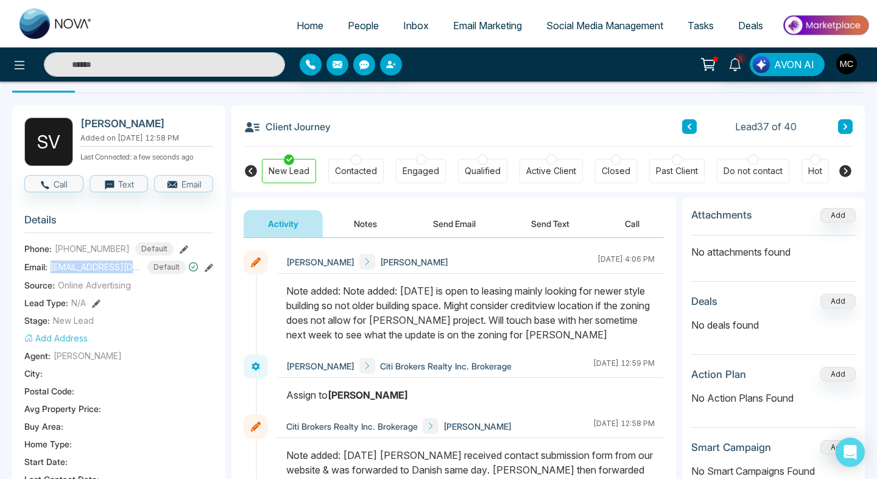 The width and height of the screenshot is (877, 479). Describe the element at coordinates (79, 303) in the screenshot. I see `span: N/A` at that location.